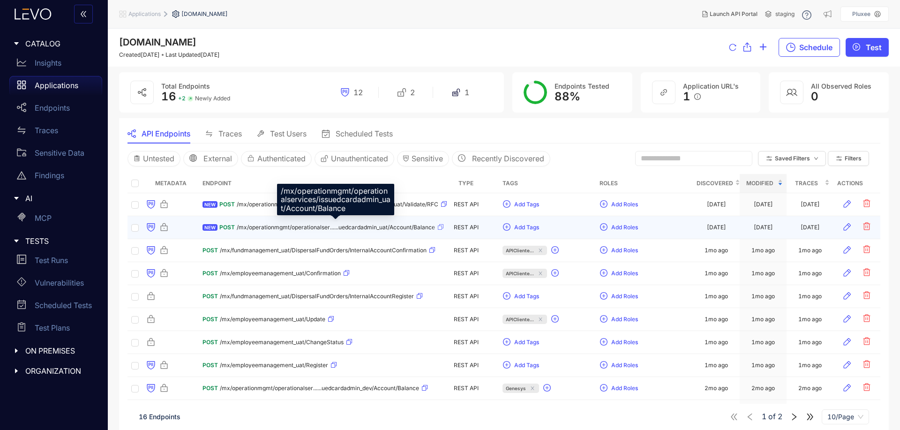  Describe the element at coordinates (212, 98) in the screenshot. I see `span: Newly Added` at that location.